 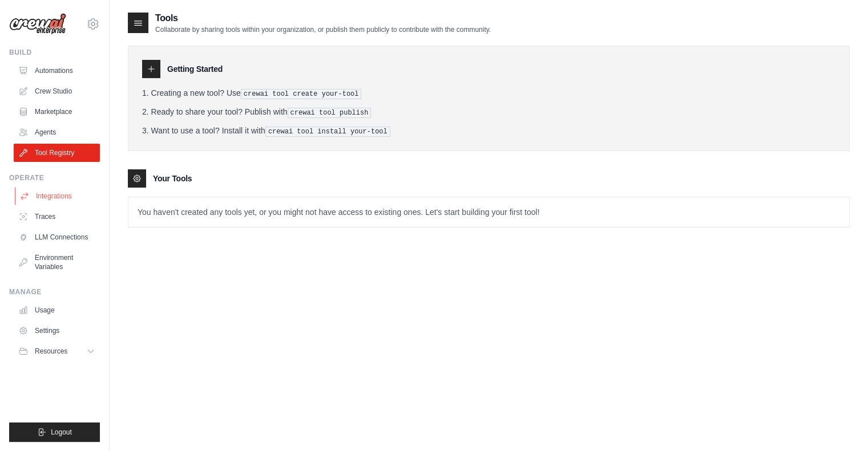 What do you see at coordinates (56, 262) in the screenshot?
I see `a: Environment Variables` at bounding box center [56, 262].